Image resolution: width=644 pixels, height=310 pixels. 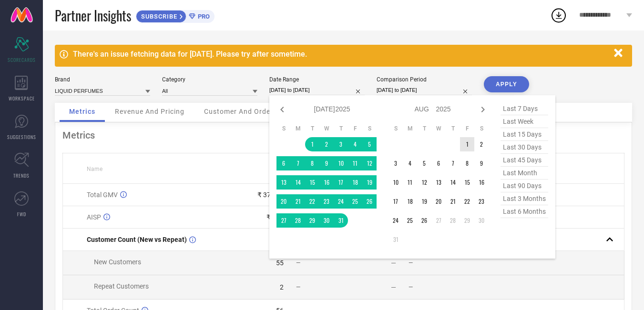 I want to click on a: SUBSCRIBEPRO, so click(x=175, y=15).